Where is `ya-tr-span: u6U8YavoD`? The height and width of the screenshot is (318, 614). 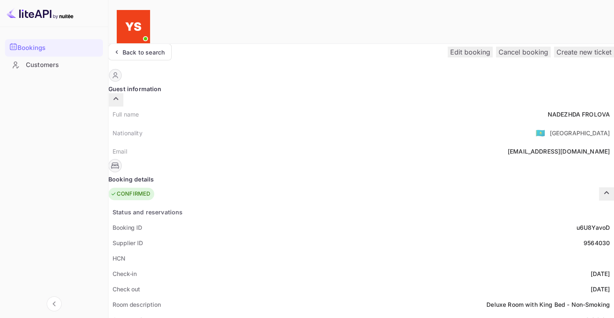
ya-tr-span: u6U8YavoD is located at coordinates (593, 228).